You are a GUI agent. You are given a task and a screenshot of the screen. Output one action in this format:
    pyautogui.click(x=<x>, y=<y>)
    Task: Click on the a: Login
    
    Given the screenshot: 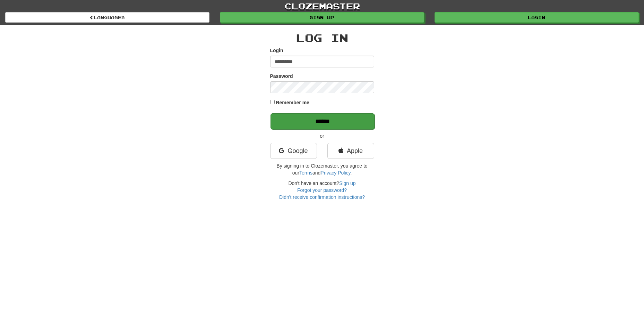 What is the action you would take?
    pyautogui.click(x=537, y=17)
    